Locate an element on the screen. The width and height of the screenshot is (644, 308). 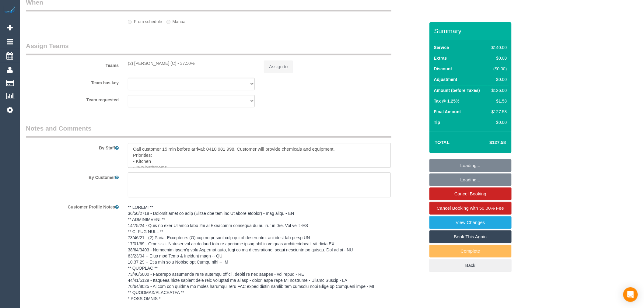
label: Amount (before Taxes) is located at coordinates (457, 90).